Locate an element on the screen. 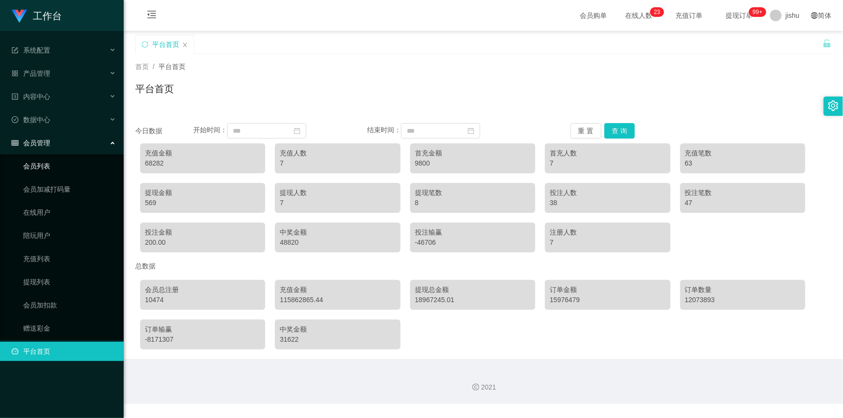 Image resolution: width=843 pixels, height=418 pixels. span: 充值订单 is located at coordinates (689, 15).